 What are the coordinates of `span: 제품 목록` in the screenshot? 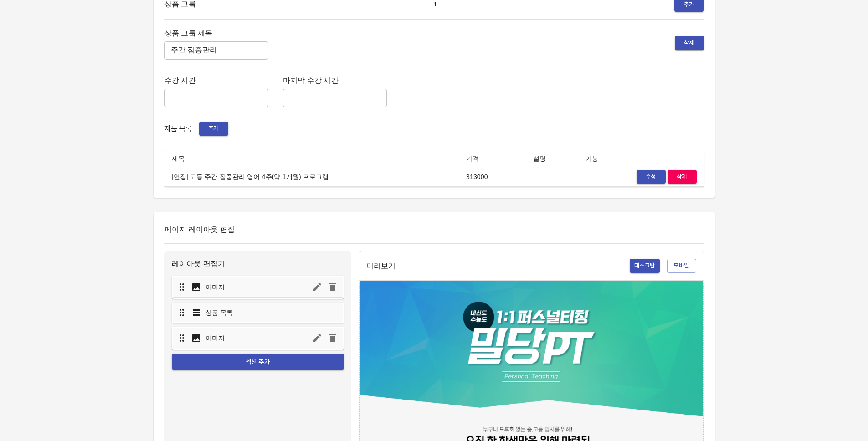 It's located at (178, 129).